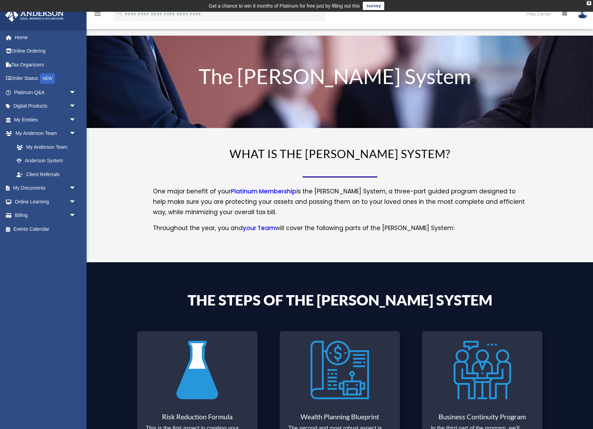  I want to click on a: Platinum Q&Aarrow_drop_down, so click(46, 92).